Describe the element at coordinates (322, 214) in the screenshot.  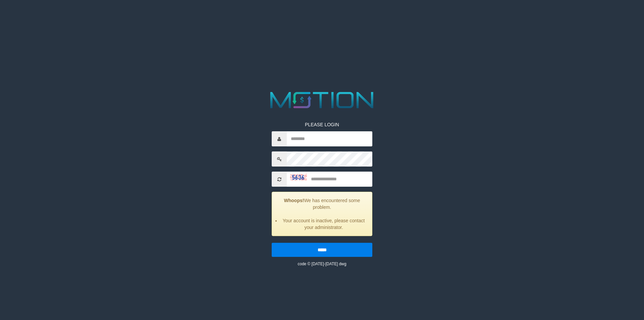
I see `div: We has encountered some problem.` at that location.